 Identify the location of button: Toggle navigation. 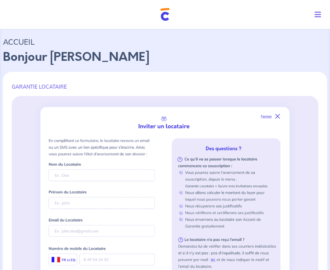
(319, 15).